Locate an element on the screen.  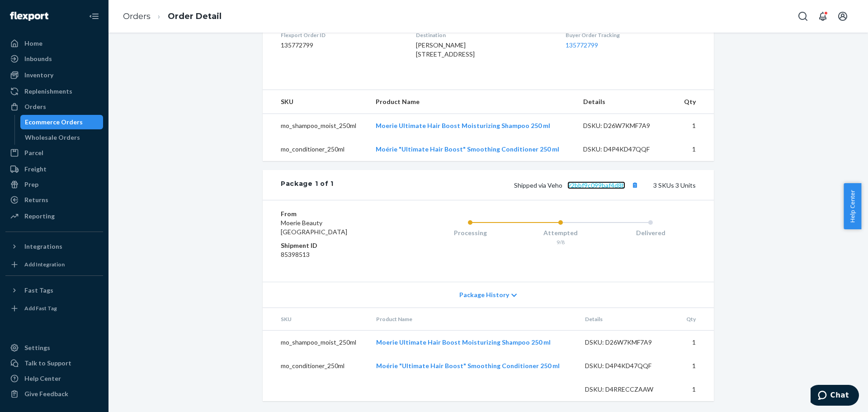
button: Integrations is located at coordinates (55, 246).